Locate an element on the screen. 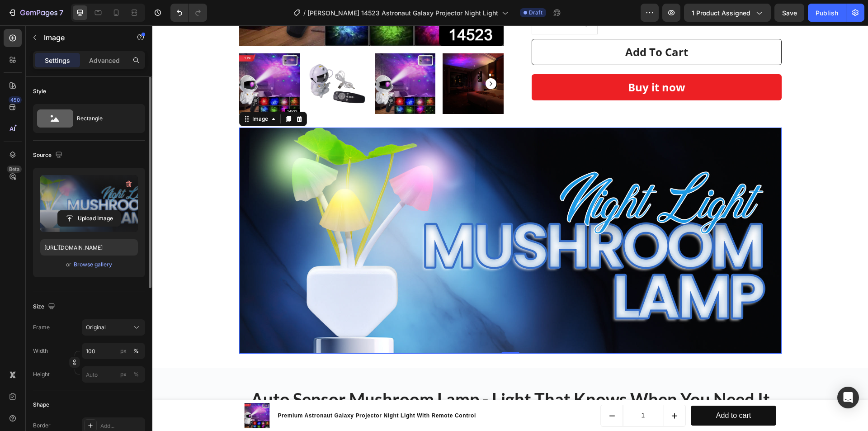  label: Frame is located at coordinates (41, 328).